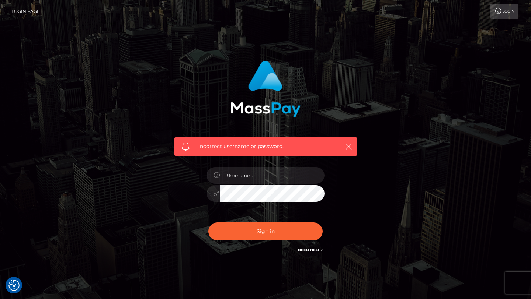  What do you see at coordinates (310, 250) in the screenshot?
I see `a: Need Help?` at bounding box center [310, 250].